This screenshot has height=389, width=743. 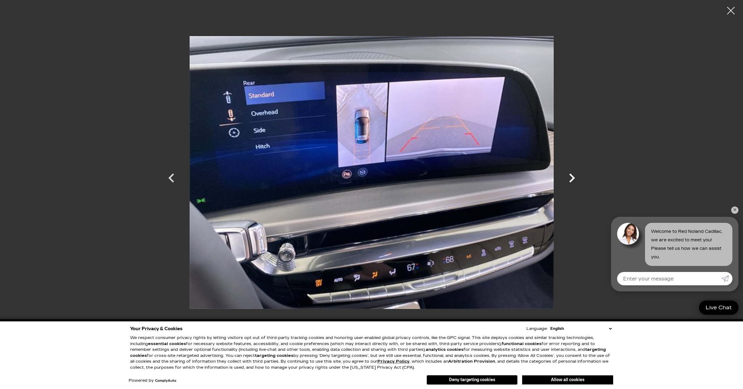 I want to click on a: Submit, so click(x=727, y=279).